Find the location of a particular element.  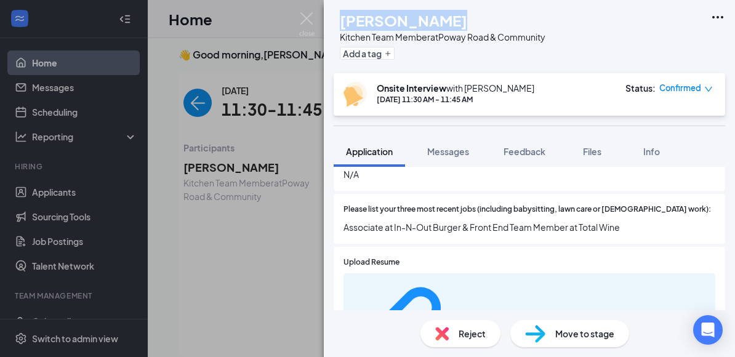

div: Kitchen Team Member at Poway Road & Community is located at coordinates (442, 37).